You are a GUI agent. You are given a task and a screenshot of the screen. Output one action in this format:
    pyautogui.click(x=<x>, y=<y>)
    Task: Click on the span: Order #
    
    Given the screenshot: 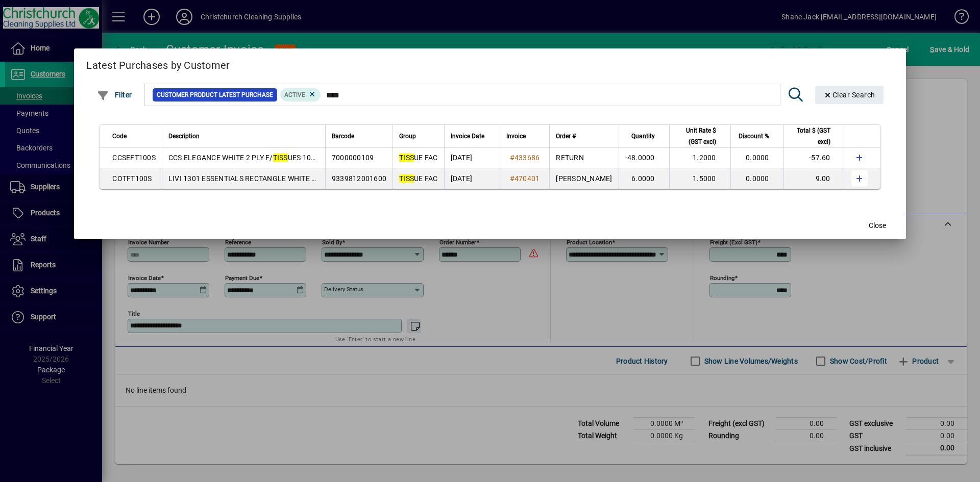 What is the action you would take?
    pyautogui.click(x=566, y=136)
    